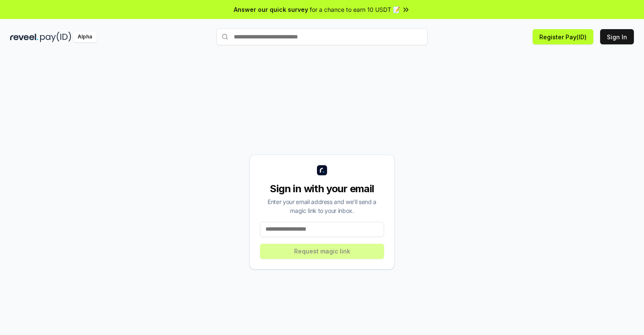  What do you see at coordinates (85, 37) in the screenshot?
I see `div: Alpha` at bounding box center [85, 37].